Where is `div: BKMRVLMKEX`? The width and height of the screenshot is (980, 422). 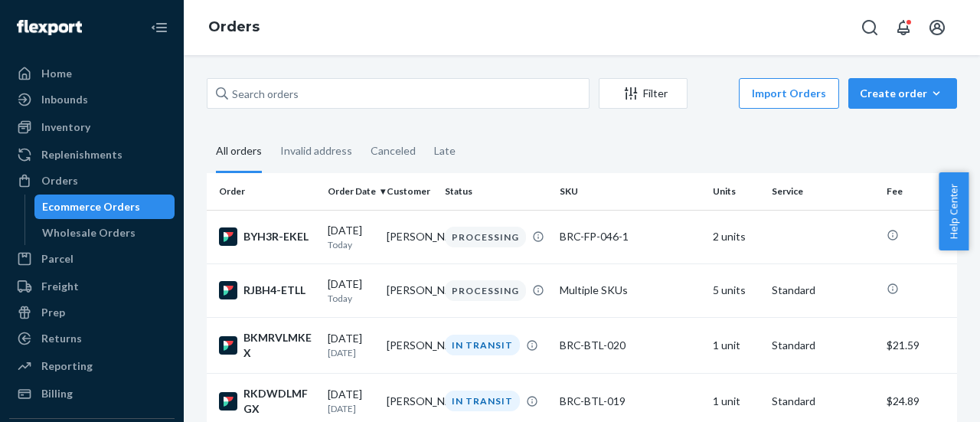
div: BKMRVLMKEX is located at coordinates (267, 345).